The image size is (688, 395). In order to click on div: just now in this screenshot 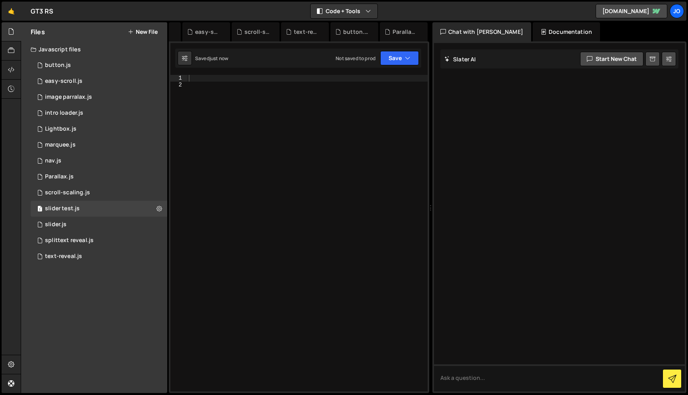, I will do `click(219, 58)`.